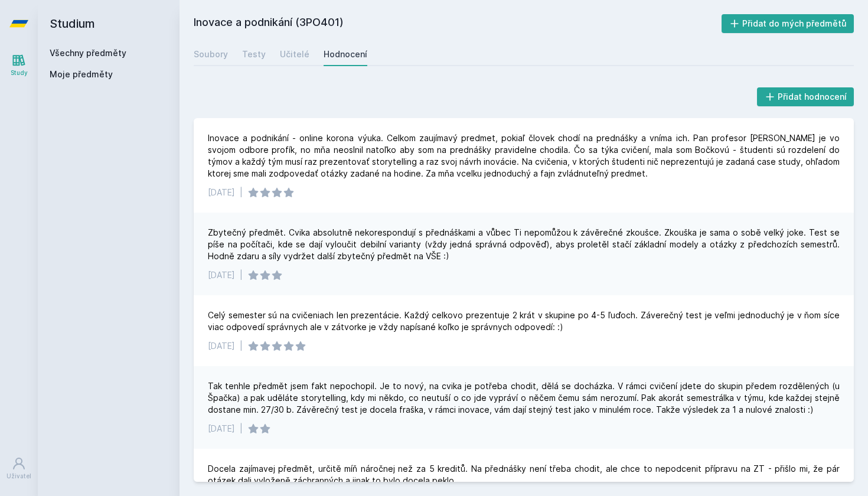 The width and height of the screenshot is (868, 496). I want to click on a: Všechny předměty, so click(88, 52).